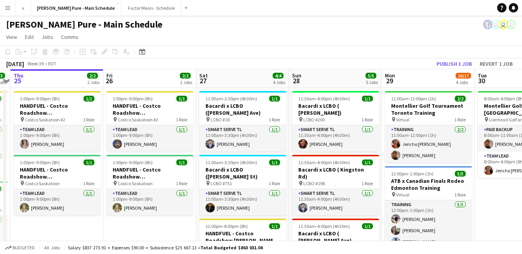 This screenshot has height=254, width=522. I want to click on button: Budgeted, so click(20, 247).